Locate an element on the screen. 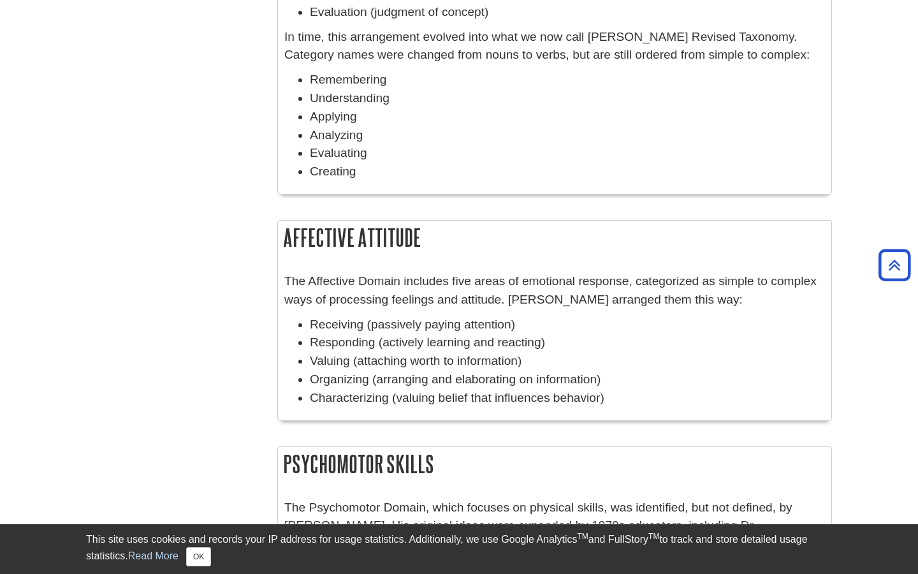 This screenshot has height=574, width=918. li: Analyzing is located at coordinates (567, 135).